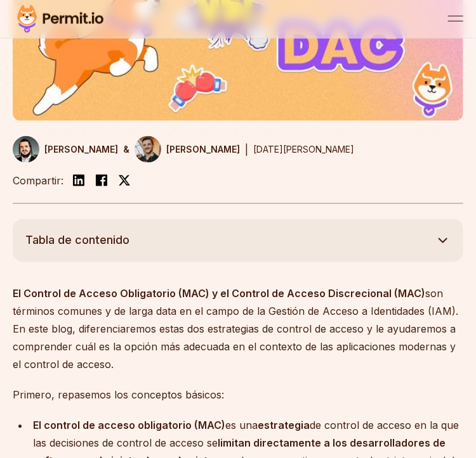  I want to click on img: Gabriel L. Manor, so click(26, 150).